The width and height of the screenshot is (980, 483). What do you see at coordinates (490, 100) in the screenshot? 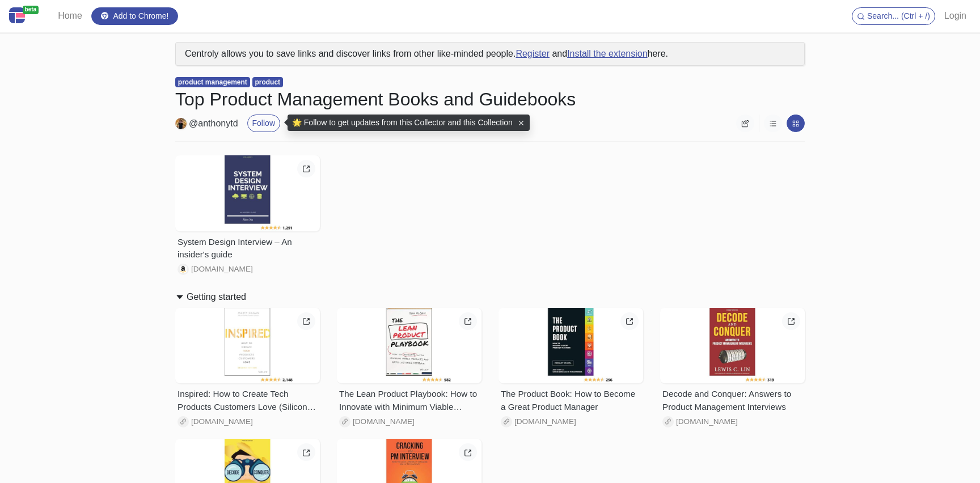
I see `h1: Top Product Management Books and Guidebooks` at bounding box center [490, 100].